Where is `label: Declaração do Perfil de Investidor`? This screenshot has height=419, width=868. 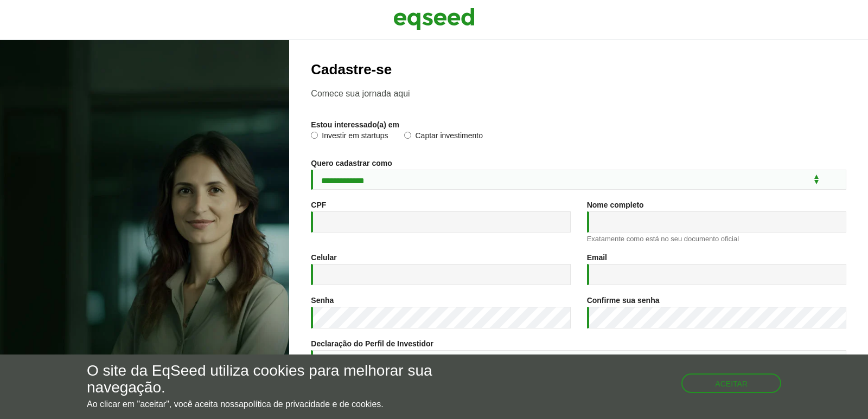
label: Declaração do Perfil de Investidor is located at coordinates (372, 343).